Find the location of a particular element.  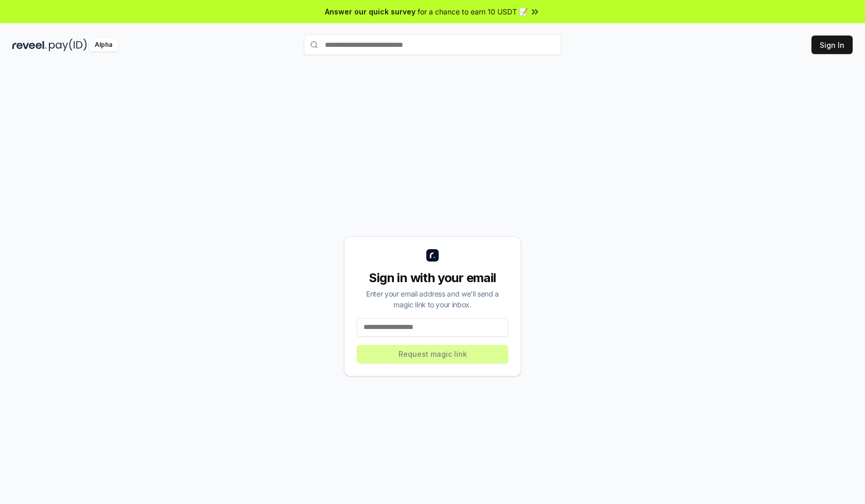

img: reveel_dark is located at coordinates (29, 44).